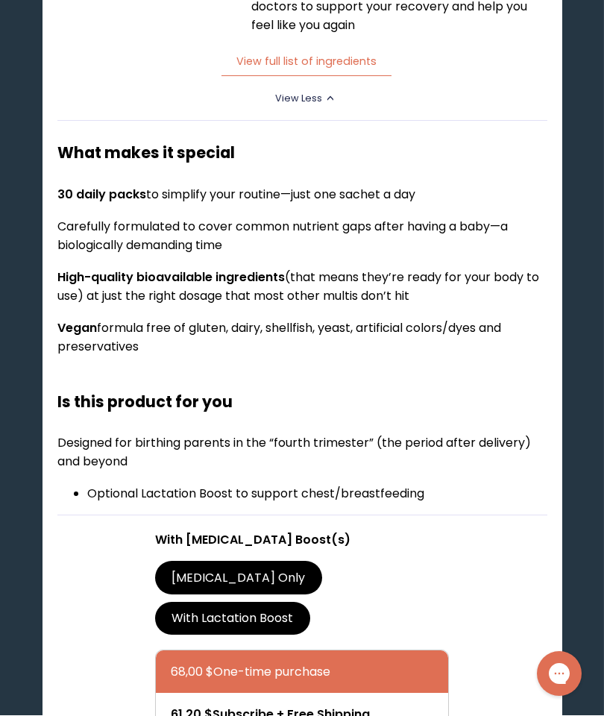 This screenshot has width=604, height=716. What do you see at coordinates (171, 277) in the screenshot?
I see `strong: High-quality bioavailable ingredients` at bounding box center [171, 277].